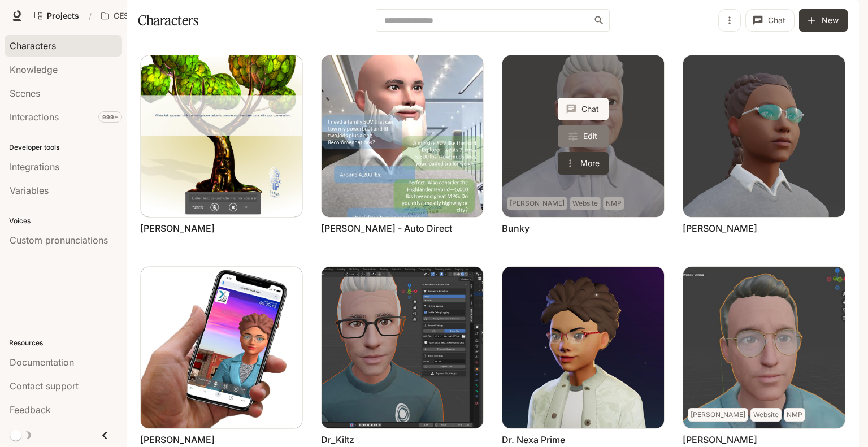 Image resolution: width=868 pixels, height=447 pixels. What do you see at coordinates (583, 109) in the screenshot?
I see `button: Chat with Bunky` at bounding box center [583, 109].